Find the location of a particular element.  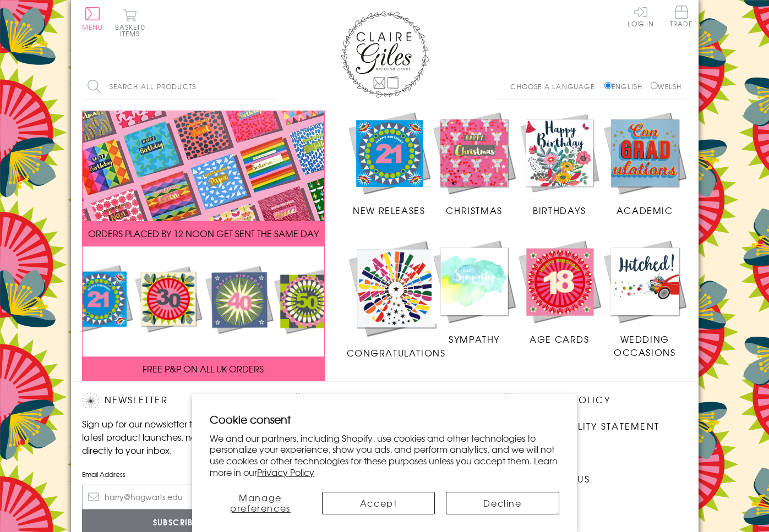

input: English is located at coordinates (608, 85).